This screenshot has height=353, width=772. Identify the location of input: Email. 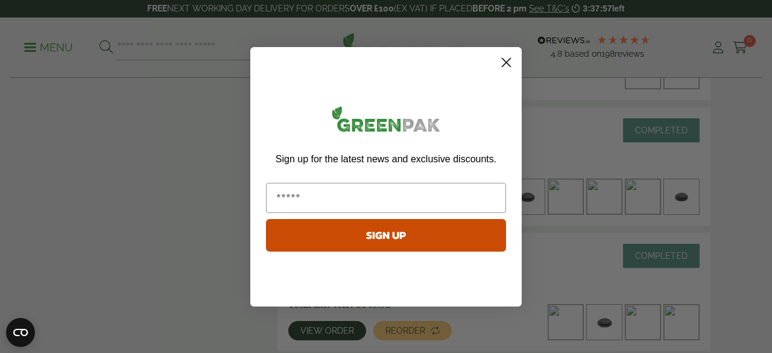
(386, 198).